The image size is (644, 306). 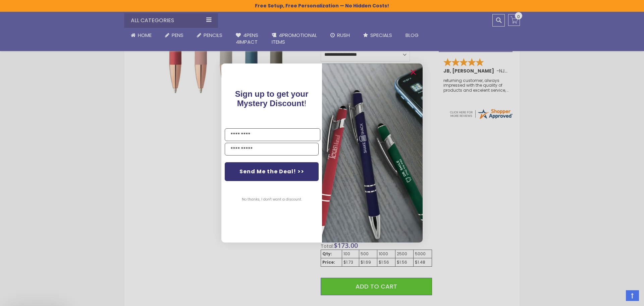 I want to click on span: Sign up to get your Mystery Discount, so click(x=272, y=98).